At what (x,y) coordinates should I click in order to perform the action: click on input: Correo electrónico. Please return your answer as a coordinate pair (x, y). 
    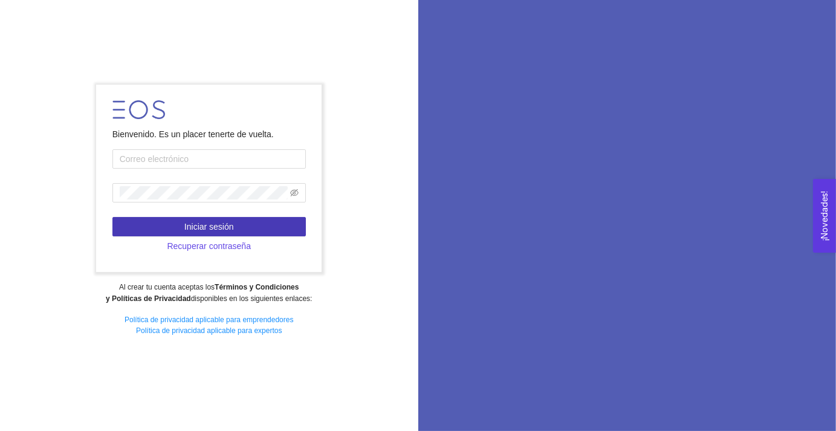
    Looking at the image, I should click on (209, 159).